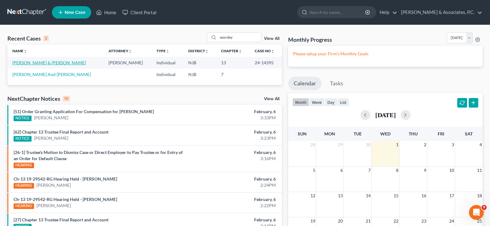  I want to click on span: 2, so click(425, 145).